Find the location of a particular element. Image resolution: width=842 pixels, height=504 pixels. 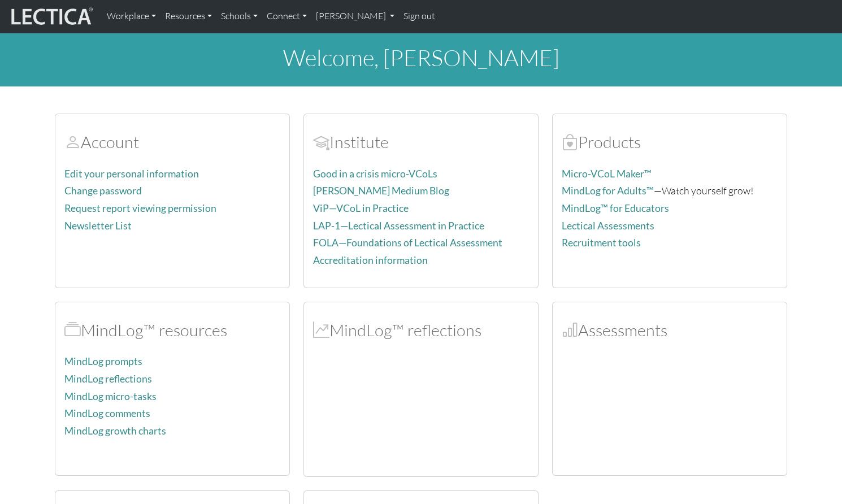

a: Request report viewing permission is located at coordinates (140, 208).